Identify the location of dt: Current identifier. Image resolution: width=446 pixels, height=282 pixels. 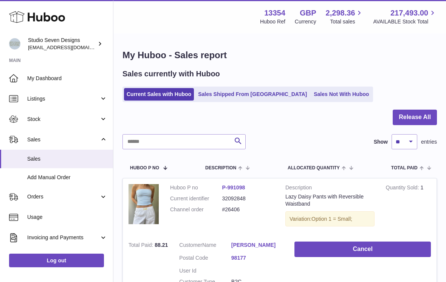
(196, 199).